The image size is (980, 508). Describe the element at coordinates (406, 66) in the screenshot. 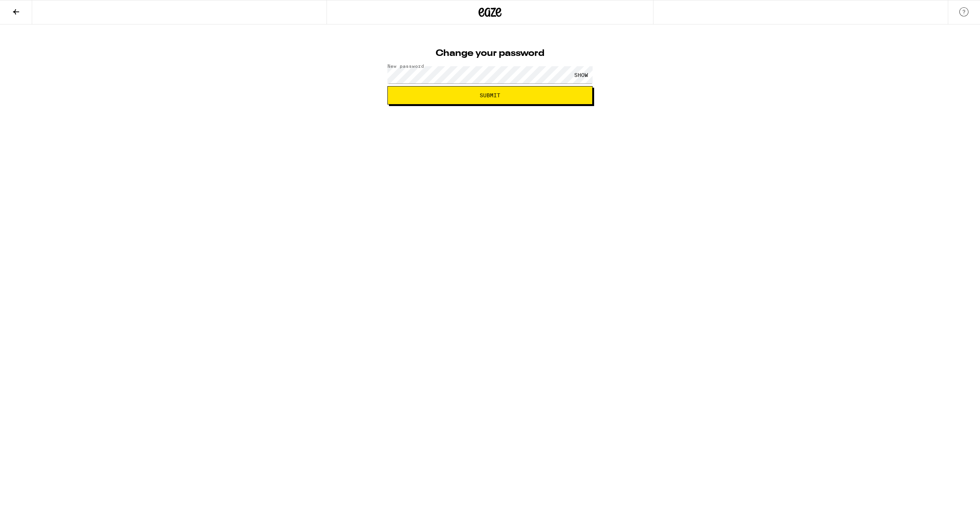

I see `label: New password` at that location.